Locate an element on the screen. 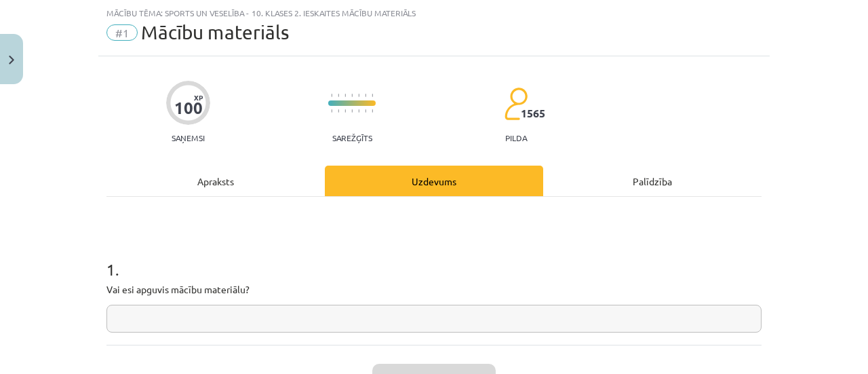 This screenshot has height=374, width=868. span: #1 is located at coordinates (122, 32).